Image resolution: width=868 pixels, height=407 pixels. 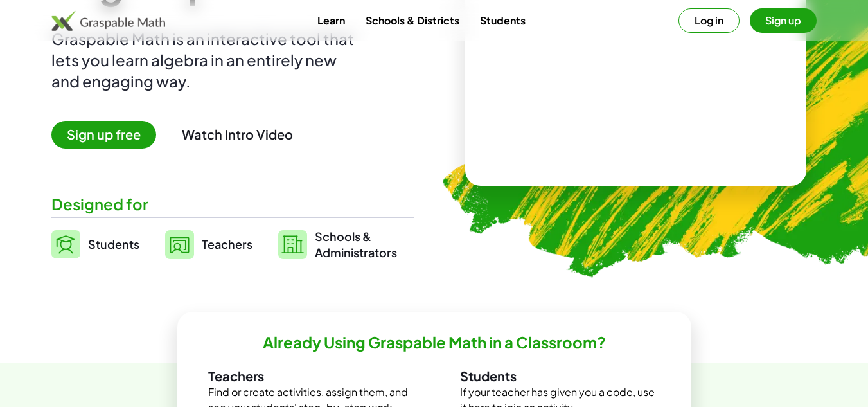 I want to click on span: Sign up free, so click(x=103, y=134).